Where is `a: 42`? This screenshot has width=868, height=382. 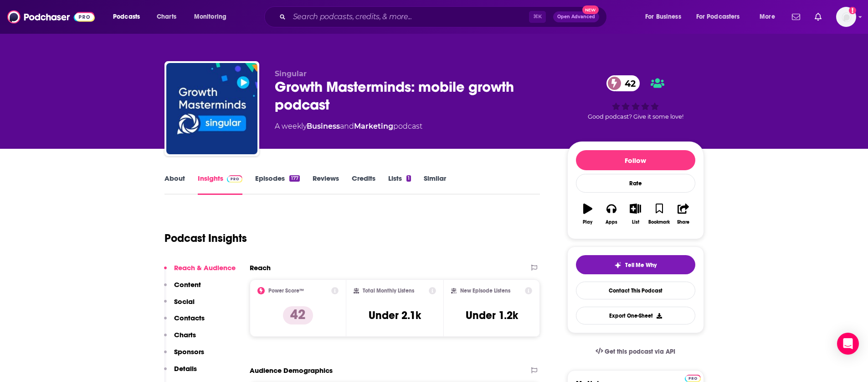 a: 42 is located at coordinates (623, 83).